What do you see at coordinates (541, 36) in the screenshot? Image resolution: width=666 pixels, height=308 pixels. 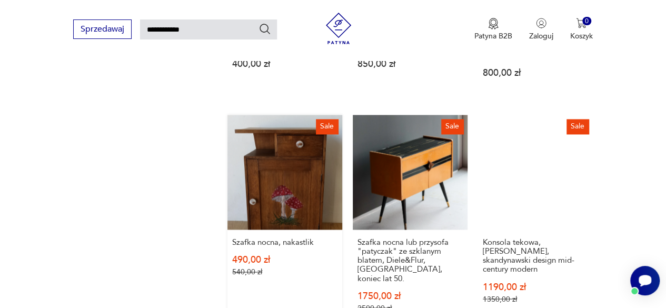 I see `p: Zaloguj` at bounding box center [541, 36].